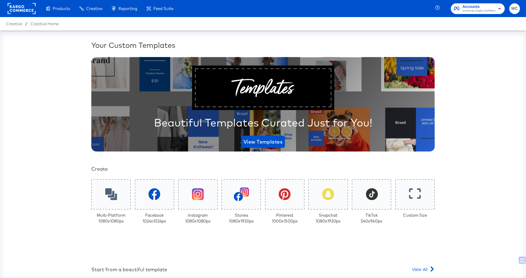 The width and height of the screenshot is (526, 278). I want to click on span: MC, so click(515, 9).